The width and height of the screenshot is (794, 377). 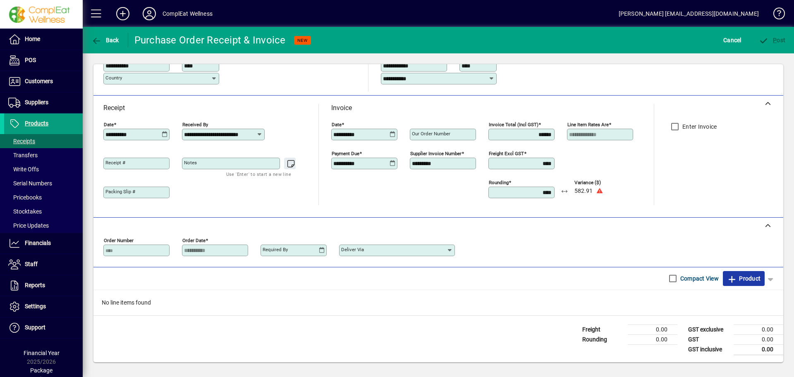 What do you see at coordinates (584, 191) in the screenshot?
I see `span: 582.91` at bounding box center [584, 191].